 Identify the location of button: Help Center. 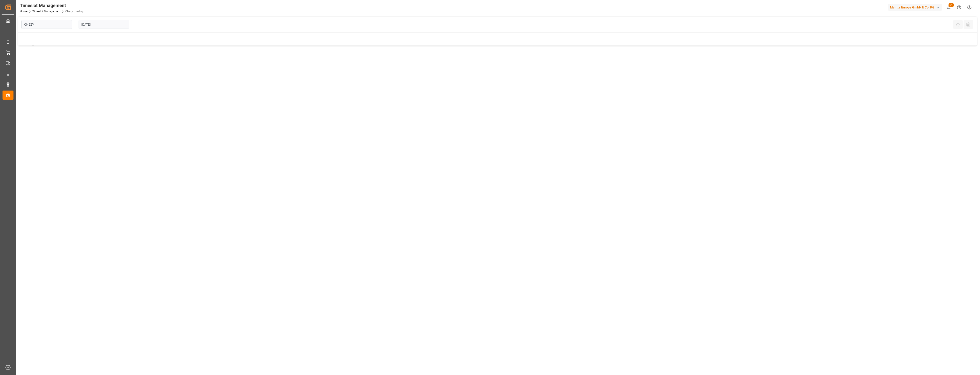
(960, 8).